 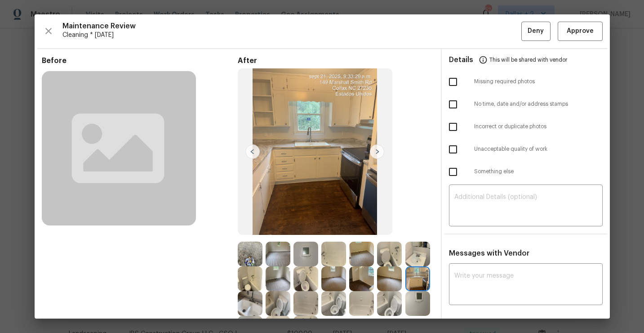 What do you see at coordinates (292, 26) in the screenshot?
I see `span: Maintenance Review` at bounding box center [292, 26].